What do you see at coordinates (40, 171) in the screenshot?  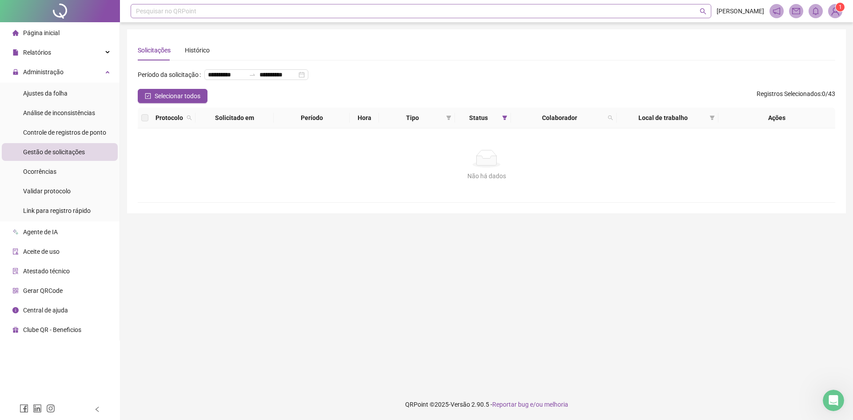 I see `span: Ocorrências` at bounding box center [40, 171].